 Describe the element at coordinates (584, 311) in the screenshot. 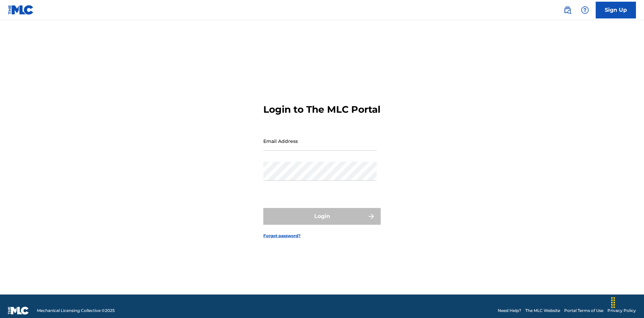

I see `a: Portal Terms of Use` at that location.